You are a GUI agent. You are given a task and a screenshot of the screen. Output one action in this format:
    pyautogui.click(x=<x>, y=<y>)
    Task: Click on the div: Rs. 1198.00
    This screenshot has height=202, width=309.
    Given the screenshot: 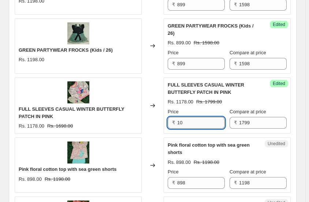 What is the action you would take?
    pyautogui.click(x=32, y=60)
    